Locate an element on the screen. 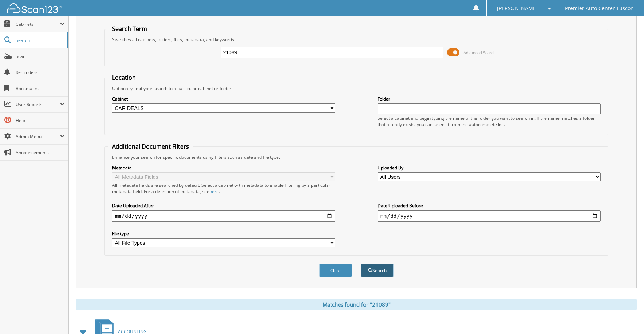 This screenshot has height=334, width=644. span: Bookmarks is located at coordinates (40, 88).